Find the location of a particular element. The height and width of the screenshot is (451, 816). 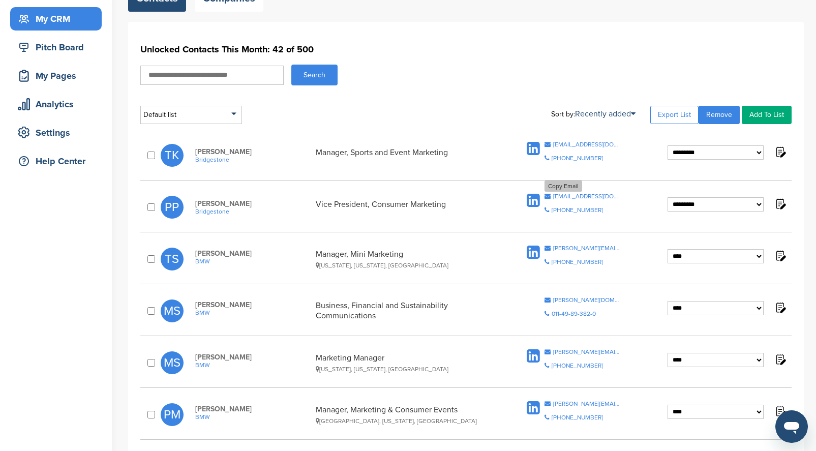

a: My Pages is located at coordinates (56, 76).